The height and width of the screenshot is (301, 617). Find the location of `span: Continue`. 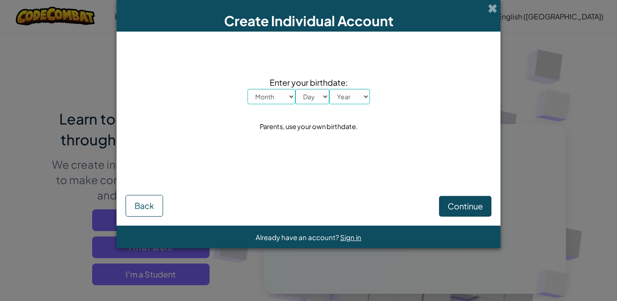

span: Continue is located at coordinates (465, 206).